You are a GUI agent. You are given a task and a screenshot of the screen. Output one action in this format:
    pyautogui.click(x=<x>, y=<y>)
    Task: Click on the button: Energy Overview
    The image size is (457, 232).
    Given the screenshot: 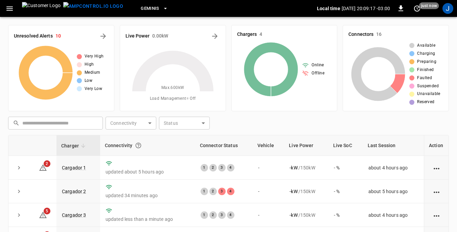 What is the action you would take?
    pyautogui.click(x=215, y=36)
    